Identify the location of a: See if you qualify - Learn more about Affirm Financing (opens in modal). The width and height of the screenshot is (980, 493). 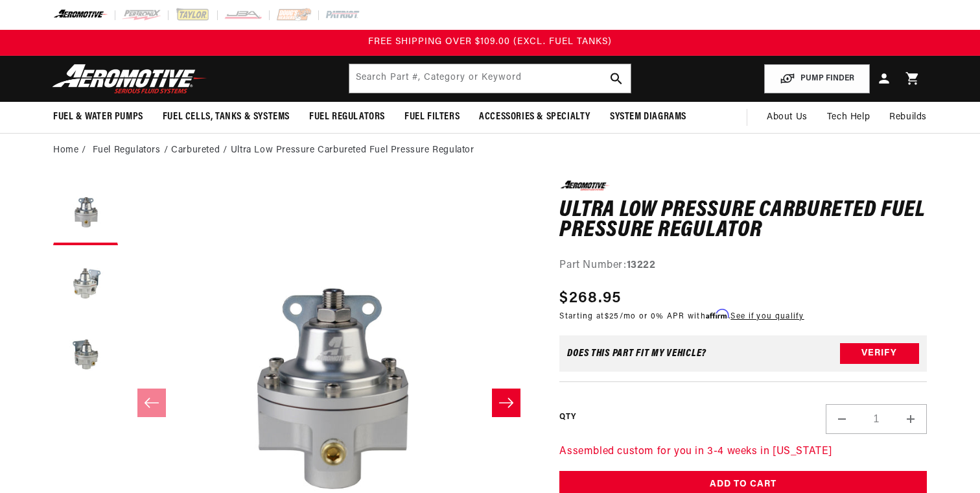
(766, 317).